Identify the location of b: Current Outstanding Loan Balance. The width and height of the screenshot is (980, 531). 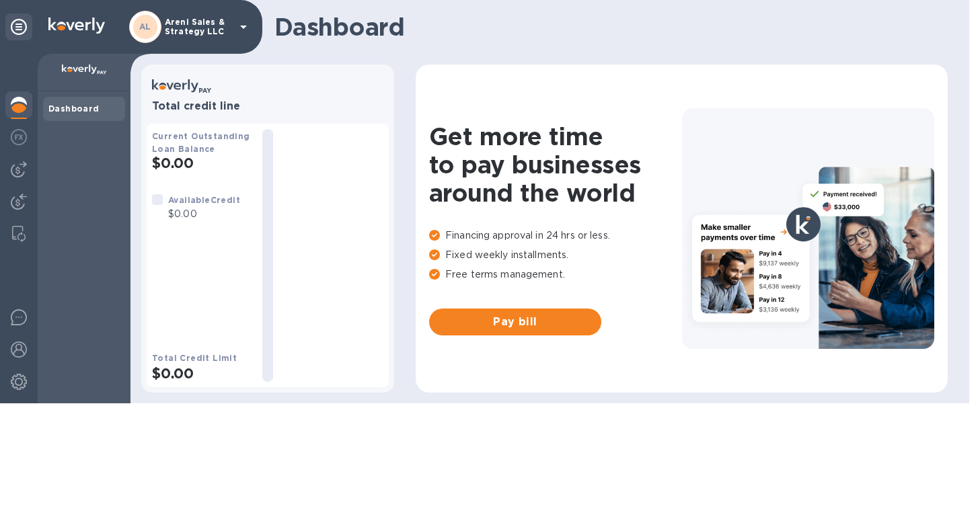
(201, 142).